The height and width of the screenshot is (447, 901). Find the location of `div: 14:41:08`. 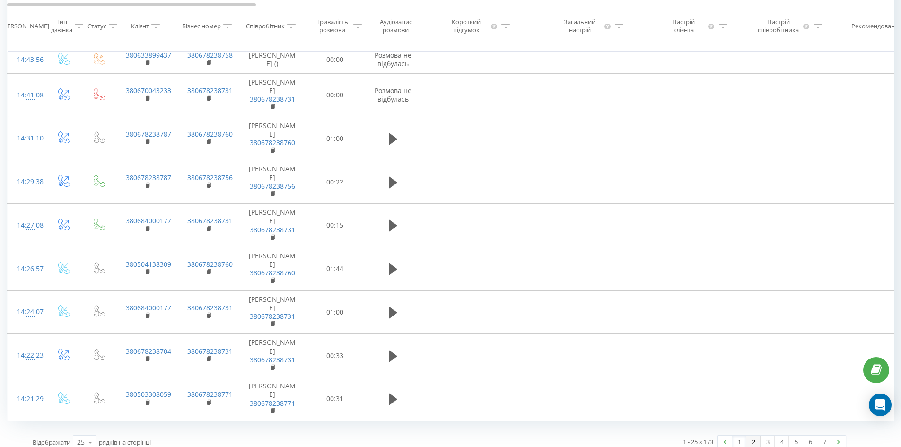

div: 14:41:08 is located at coordinates (26, 95).